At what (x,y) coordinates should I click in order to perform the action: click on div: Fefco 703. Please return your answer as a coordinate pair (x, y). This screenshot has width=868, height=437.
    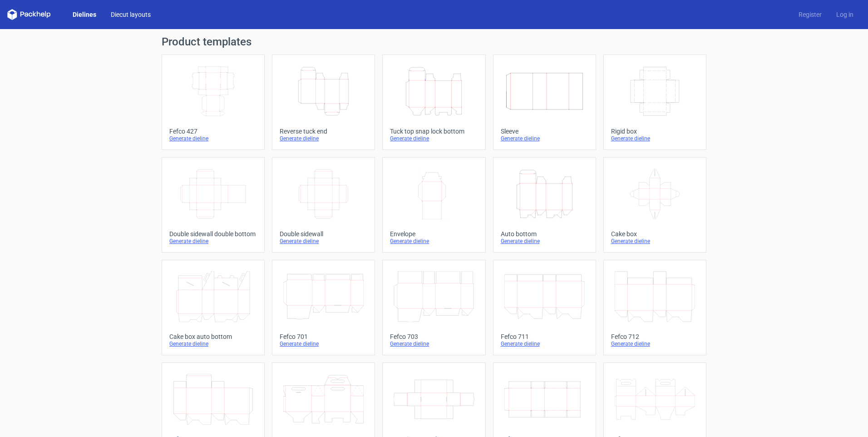
    Looking at the image, I should click on (433, 336).